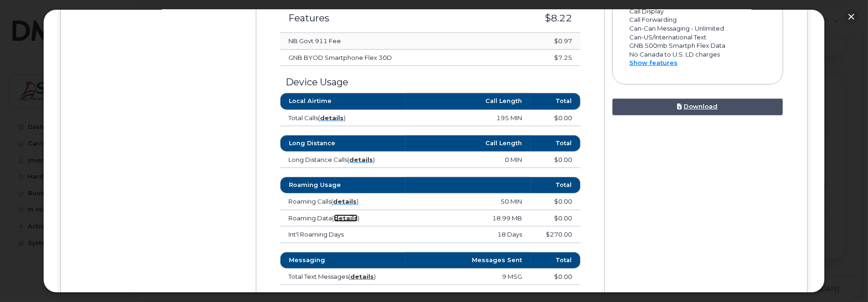  Describe the element at coordinates (342, 118) in the screenshot. I see `td: Total Calls` at that location.